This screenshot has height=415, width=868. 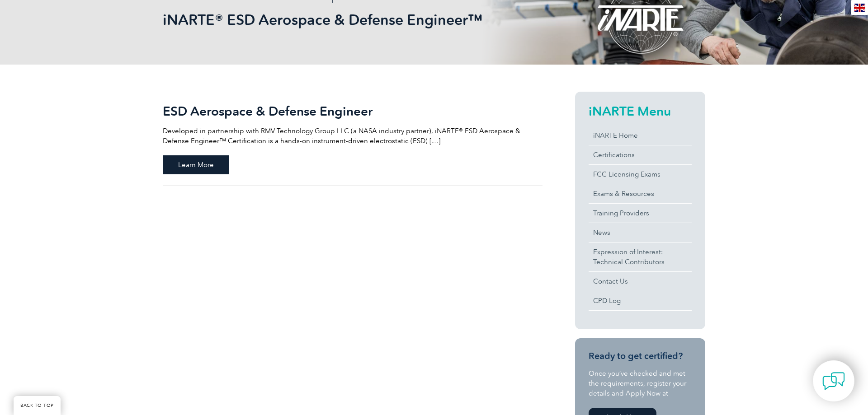 What do you see at coordinates (353, 136) in the screenshot?
I see `p: Developed in partnership with RMV Technology Group LLC (a NASA industry partner), iNARTE® ESD Aer...` at bounding box center [353, 136].